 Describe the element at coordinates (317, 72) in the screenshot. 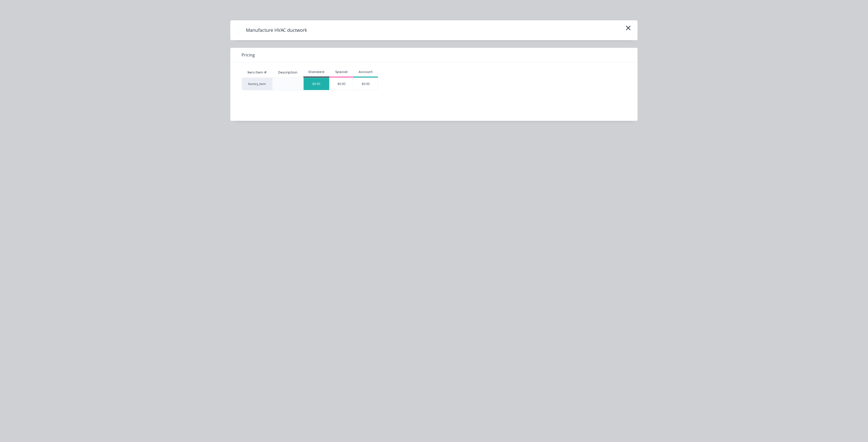

I see `div: Standard` at that location.